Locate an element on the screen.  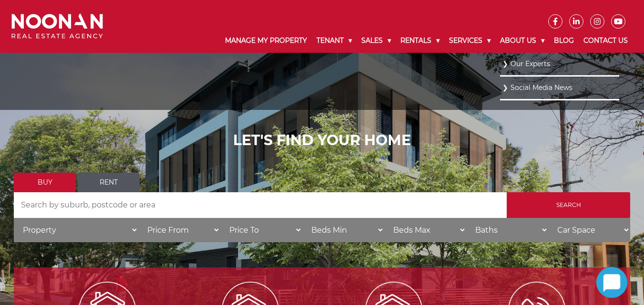
a: Sales is located at coordinates (376, 40).